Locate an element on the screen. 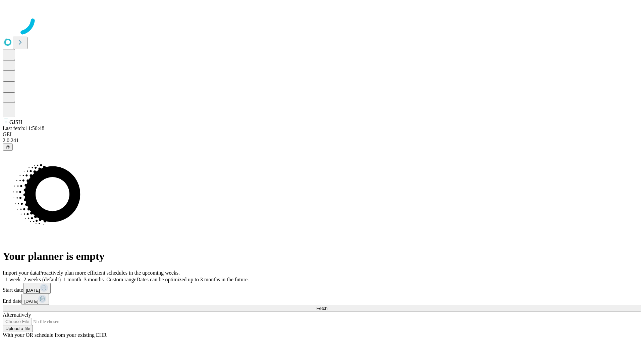 The image size is (644, 363). div: End date is located at coordinates (322, 299).